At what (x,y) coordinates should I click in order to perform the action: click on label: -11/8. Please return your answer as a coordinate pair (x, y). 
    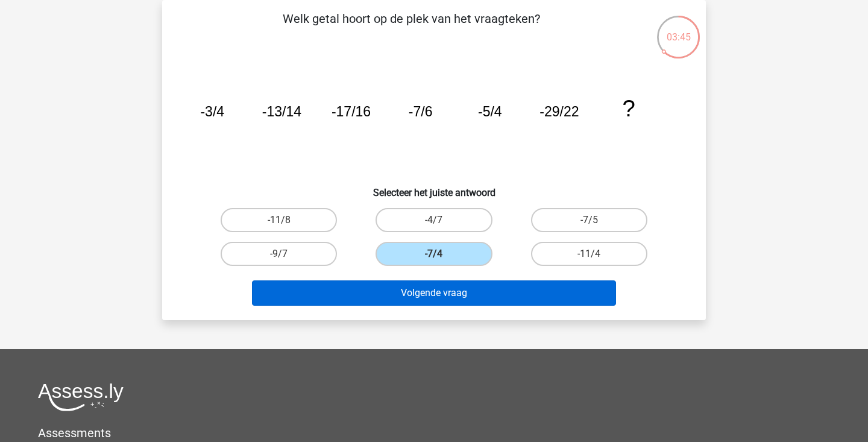
    Looking at the image, I should click on (279, 220).